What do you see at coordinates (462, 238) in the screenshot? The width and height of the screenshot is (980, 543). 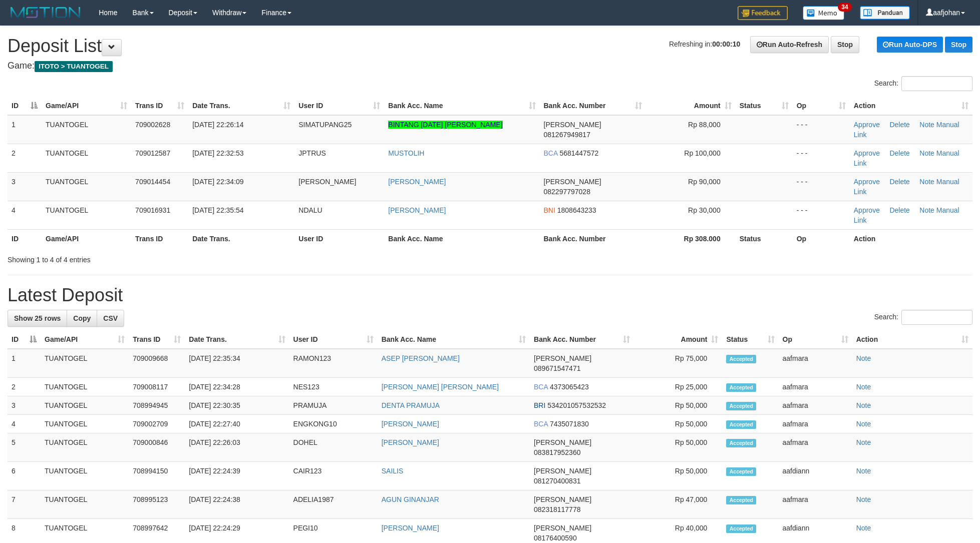 I see `th: Bank Acc. Name` at bounding box center [462, 238].